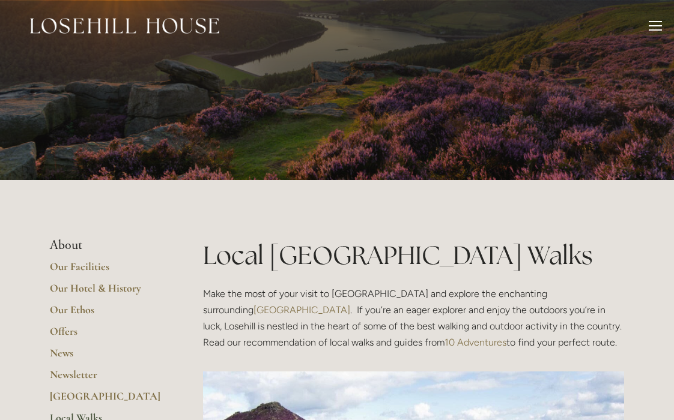 This screenshot has height=420, width=674. What do you see at coordinates (107, 357) in the screenshot?
I see `a: News` at bounding box center [107, 357].